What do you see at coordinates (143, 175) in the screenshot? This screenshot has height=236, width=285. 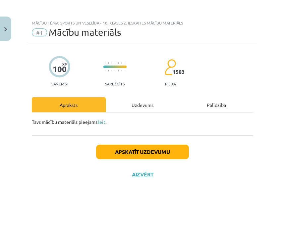 I see `button: Aizvērt` at bounding box center [143, 175].